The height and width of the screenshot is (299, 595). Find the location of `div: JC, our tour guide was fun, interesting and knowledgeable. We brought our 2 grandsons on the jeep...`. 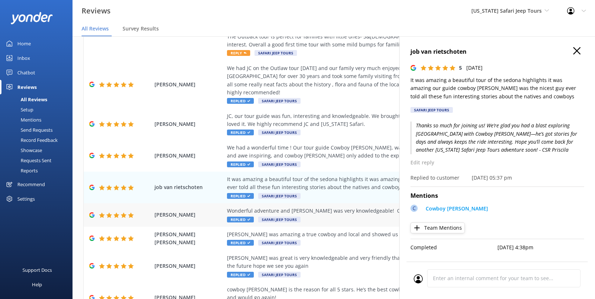

div: JC, our tour guide was fun, interesting and knowledgeable. We brought our 2 grandsons on the jeep... is located at coordinates (381, 120).